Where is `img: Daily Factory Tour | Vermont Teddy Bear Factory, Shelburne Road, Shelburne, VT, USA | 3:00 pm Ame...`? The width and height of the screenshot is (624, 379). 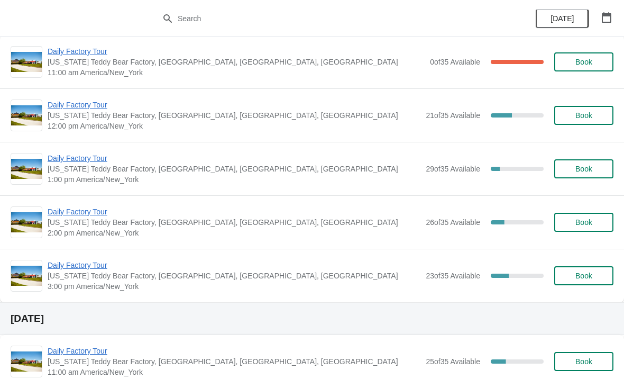
img: Daily Factory Tour | Vermont Teddy Bear Factory, Shelburne Road, Shelburne, VT, USA | 3:00 pm Ame... is located at coordinates (26, 276).